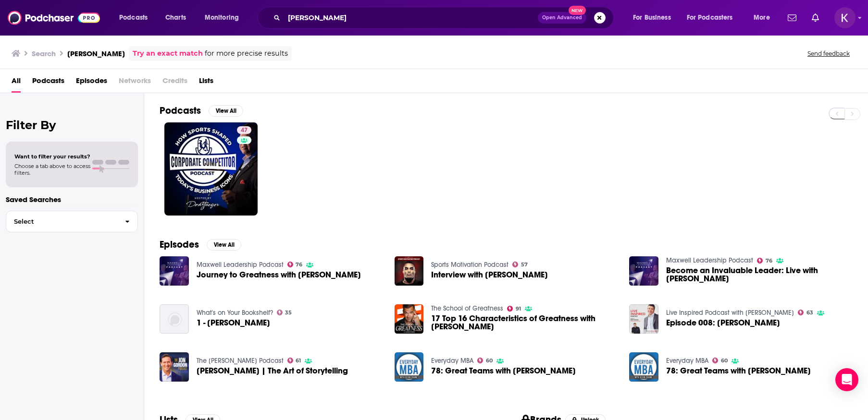 The image size is (868, 420). Describe the element at coordinates (845, 18) in the screenshot. I see `span: Logged in as kwignall` at that location.